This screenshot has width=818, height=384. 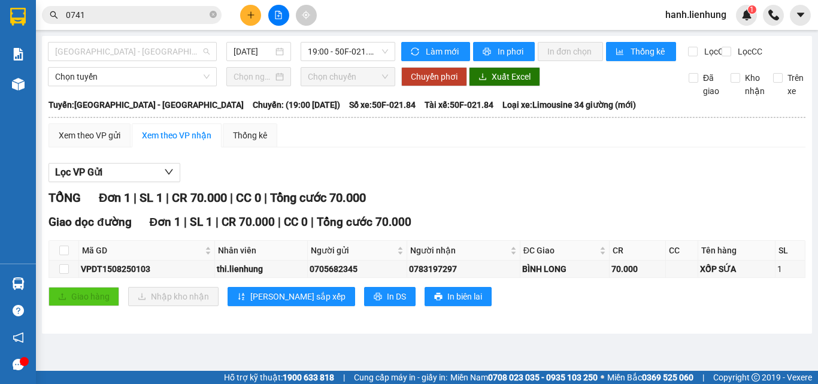 I want to click on span: hanh.lienhung, so click(x=696, y=14).